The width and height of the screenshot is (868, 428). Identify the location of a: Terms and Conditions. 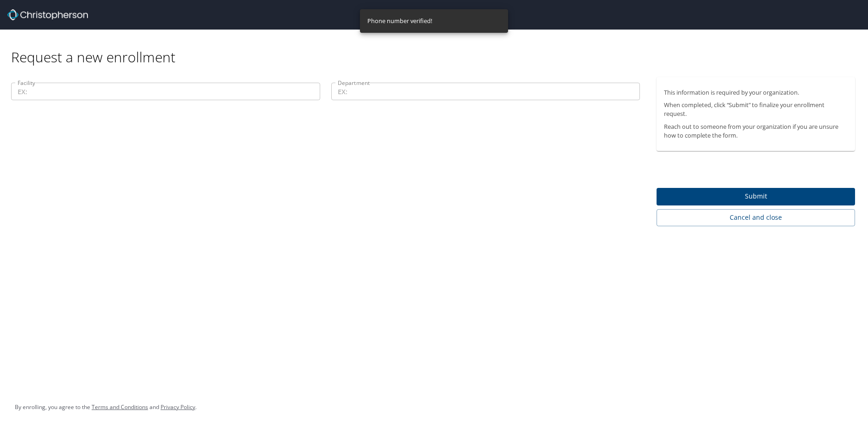
(120, 407).